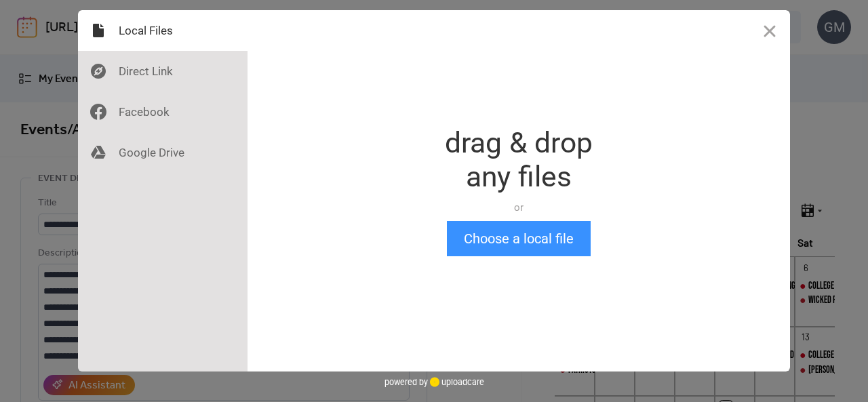 The width and height of the screenshot is (868, 402). What do you see at coordinates (519, 160) in the screenshot?
I see `div: drag & drop any files` at bounding box center [519, 160].